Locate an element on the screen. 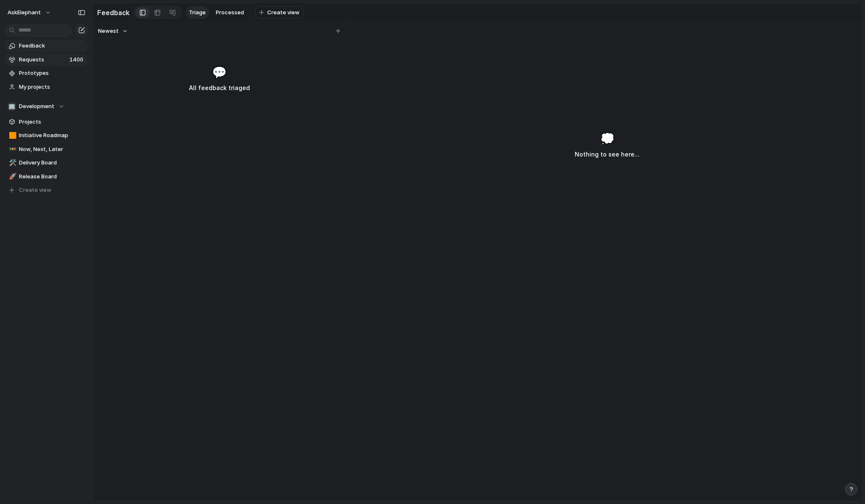 Image resolution: width=865 pixels, height=504 pixels. span: AskElephant is located at coordinates (24, 13).